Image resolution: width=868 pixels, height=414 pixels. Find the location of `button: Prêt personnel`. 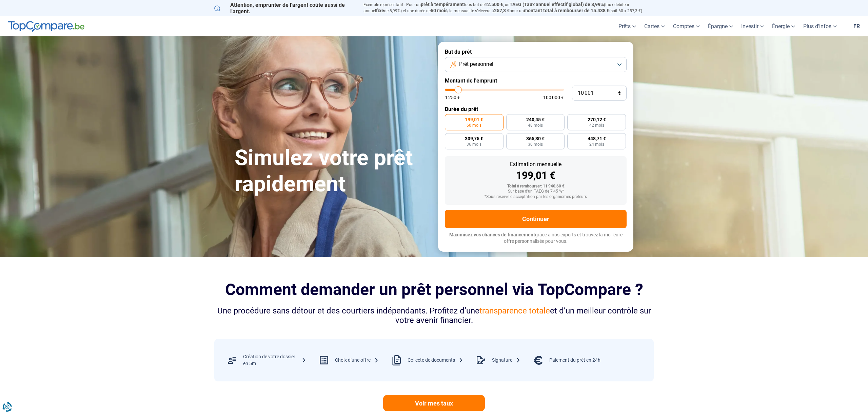

button: Prêt personnel is located at coordinates (535, 65).